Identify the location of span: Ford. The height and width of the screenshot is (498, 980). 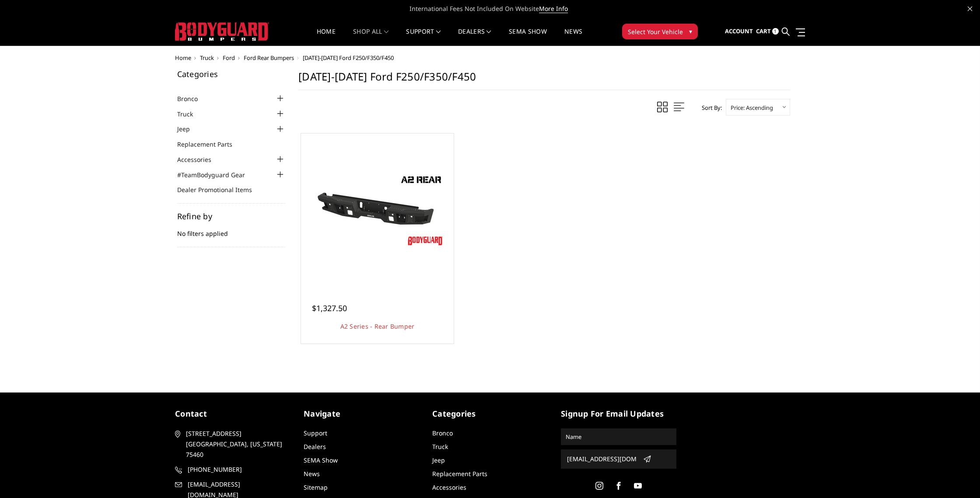
(228, 58).